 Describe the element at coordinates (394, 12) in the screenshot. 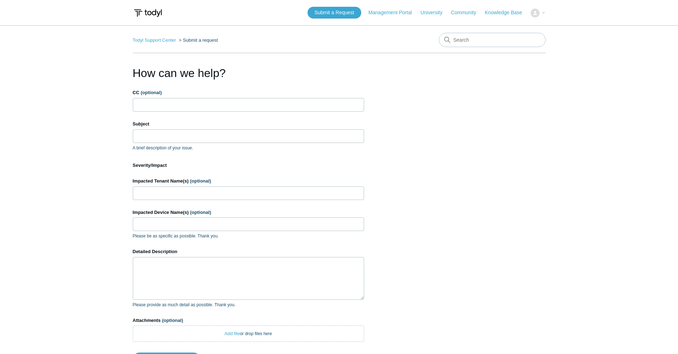

I see `a: Management Portal` at that location.